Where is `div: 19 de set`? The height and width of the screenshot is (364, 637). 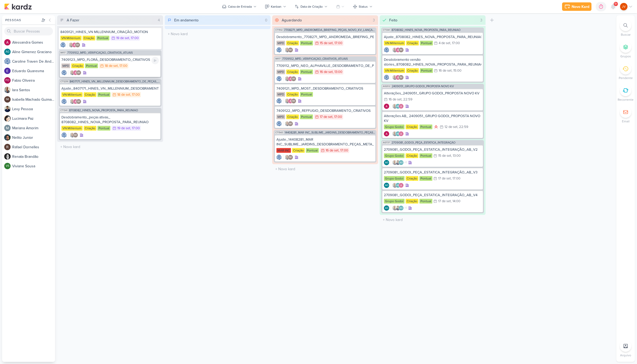 div: 19 de set is located at coordinates (124, 128).